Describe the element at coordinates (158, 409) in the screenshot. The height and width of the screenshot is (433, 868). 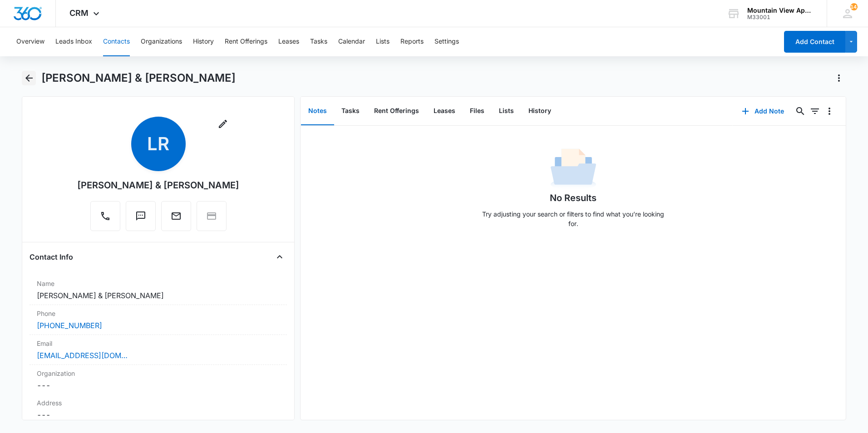
I see `div: Address---` at that location.